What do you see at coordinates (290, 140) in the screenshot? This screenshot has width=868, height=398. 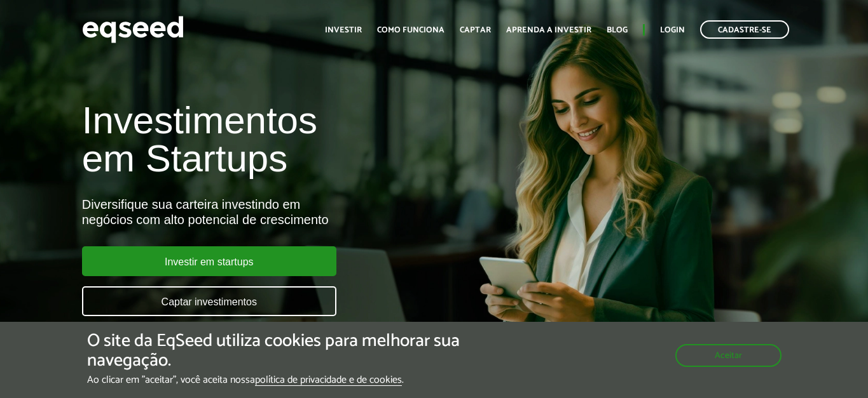 I see `h1: Investimentos em Startups` at bounding box center [290, 140].